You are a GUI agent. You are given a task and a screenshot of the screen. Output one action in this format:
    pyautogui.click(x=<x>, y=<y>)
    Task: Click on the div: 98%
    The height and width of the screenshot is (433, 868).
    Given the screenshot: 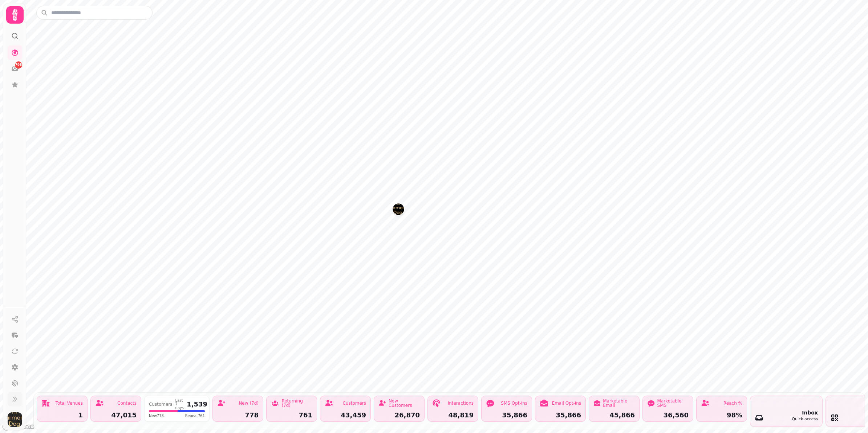 What is the action you would take?
    pyautogui.click(x=722, y=415)
    